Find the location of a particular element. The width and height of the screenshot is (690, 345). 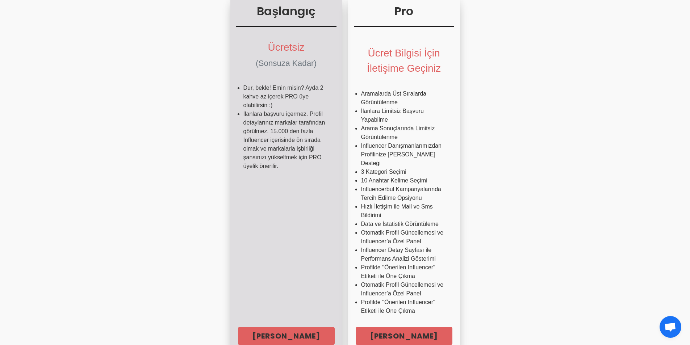

li: Aramalarda Üst Sıralarda Görüntülenme is located at coordinates (404, 98).